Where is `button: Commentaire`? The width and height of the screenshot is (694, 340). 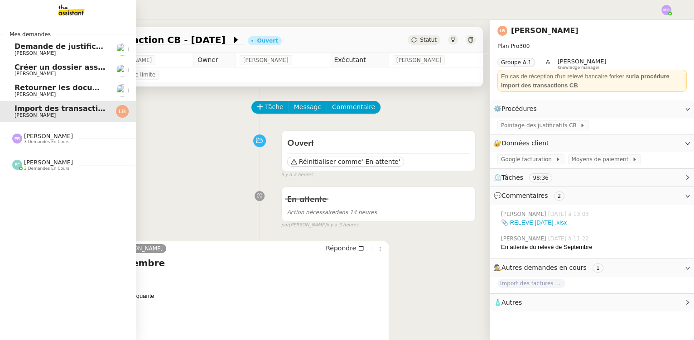
button: Commentaire is located at coordinates (353, 107).